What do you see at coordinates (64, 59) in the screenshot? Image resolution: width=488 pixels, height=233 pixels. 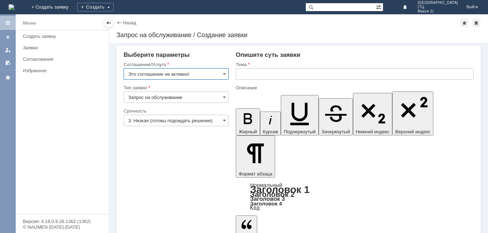 I see `a: Согласования` at bounding box center [64, 59].